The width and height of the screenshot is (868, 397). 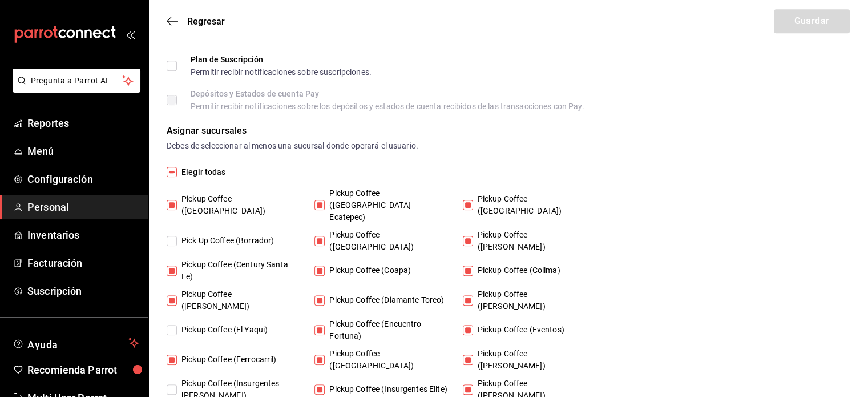 I want to click on span: Configuración, so click(x=83, y=178).